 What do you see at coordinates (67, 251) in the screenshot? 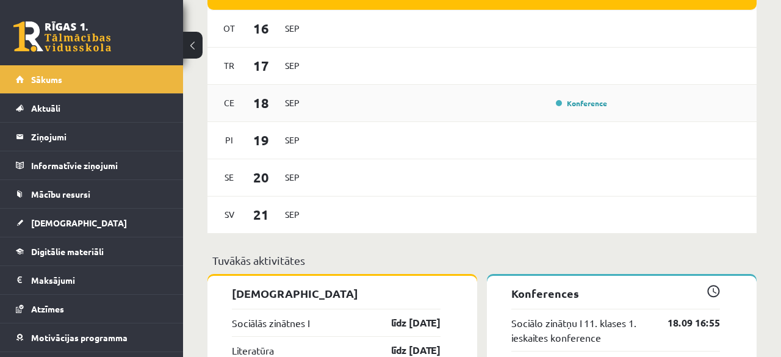
I see `span: Digitālie materiāli` at bounding box center [67, 251].